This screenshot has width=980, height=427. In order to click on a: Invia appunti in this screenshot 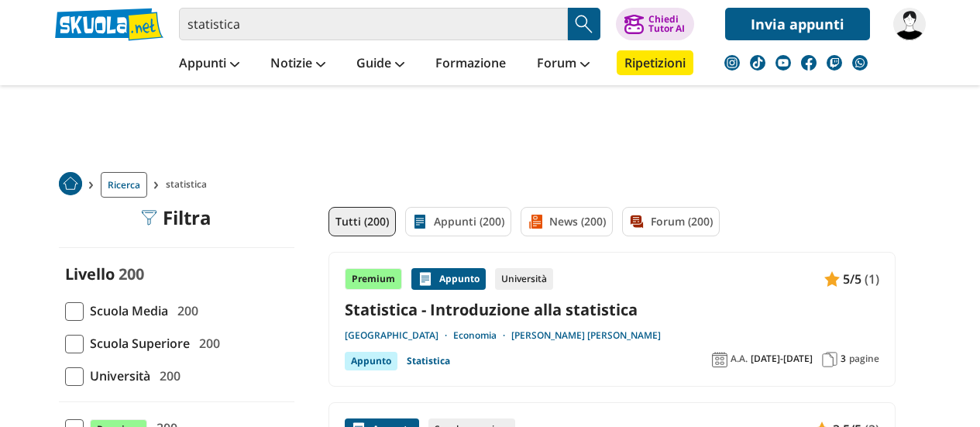, I will do `click(797, 24)`.